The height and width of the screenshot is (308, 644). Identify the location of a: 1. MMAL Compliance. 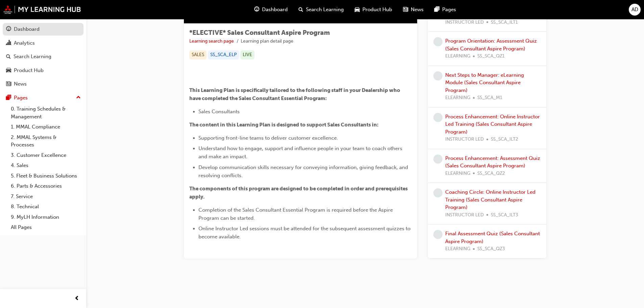
(46, 127).